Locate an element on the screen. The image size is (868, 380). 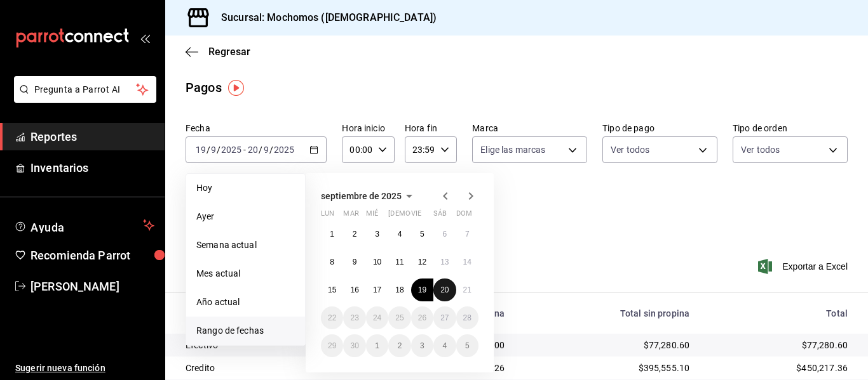
button: 6 de septiembre de 2025 is located at coordinates (444, 234).